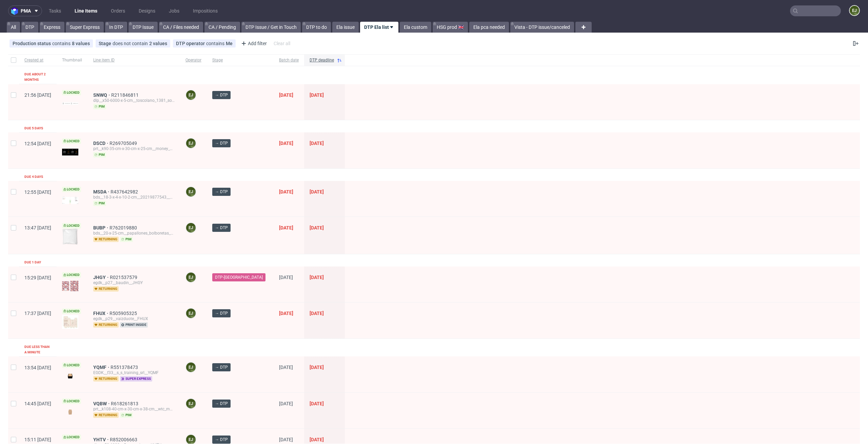  Describe the element at coordinates (72, 60) in the screenshot. I see `span: Thumbnail` at that location.